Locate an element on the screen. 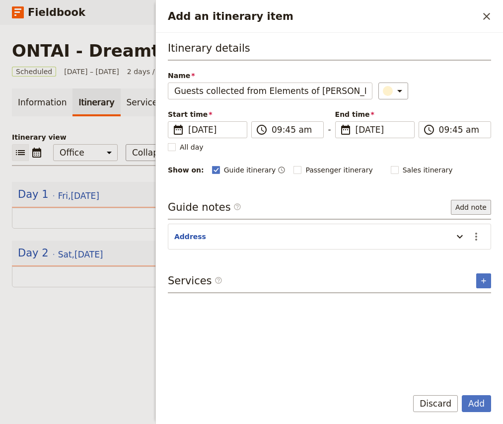  button: Close drawer is located at coordinates (487, 16).